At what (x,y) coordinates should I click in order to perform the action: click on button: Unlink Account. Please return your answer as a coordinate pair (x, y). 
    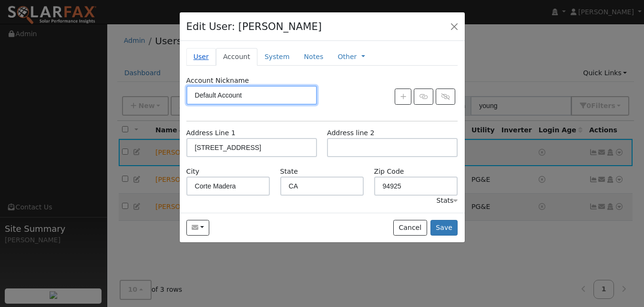
    Looking at the image, I should click on (445, 97).